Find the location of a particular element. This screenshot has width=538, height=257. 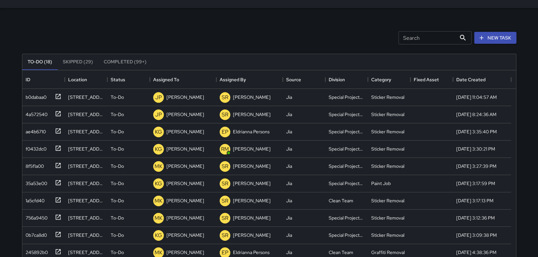

div: 1a5cfd40 is located at coordinates (34, 200).